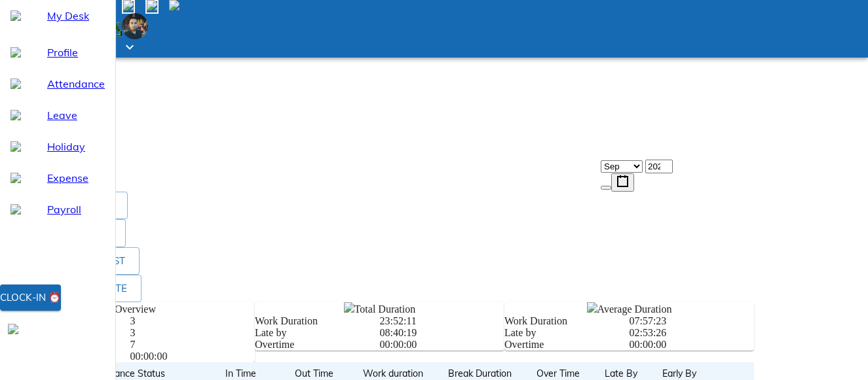 This screenshot has height=380, width=868. What do you see at coordinates (76, 147) in the screenshot?
I see `span: Holiday` at bounding box center [76, 147].